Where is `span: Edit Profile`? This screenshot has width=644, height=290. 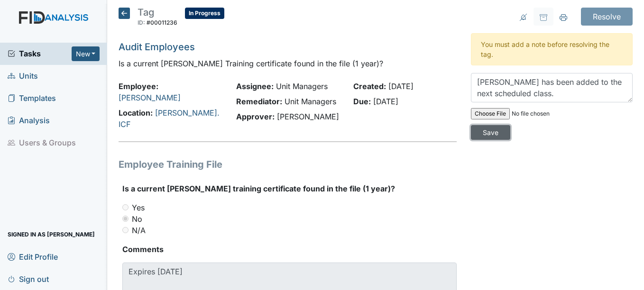
span: Edit Profile is located at coordinates (33, 256).